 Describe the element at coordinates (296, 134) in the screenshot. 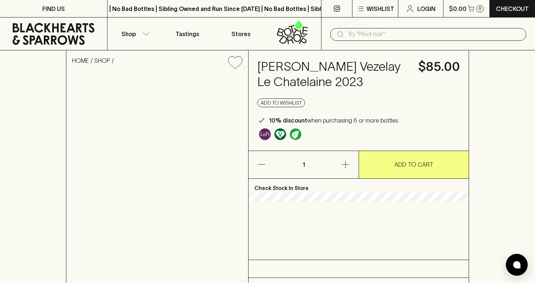

I see `img: Organic` at that location.